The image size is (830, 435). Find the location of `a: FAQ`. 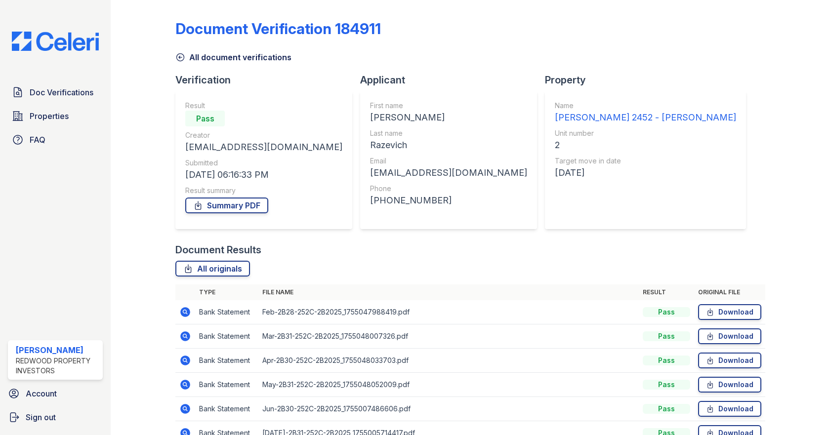

a: FAQ is located at coordinates (55, 140).